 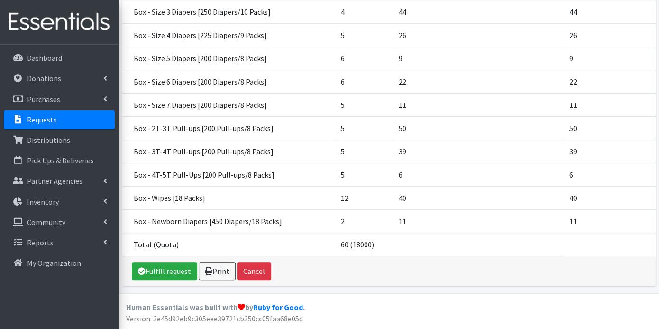 What do you see at coordinates (42, 120) in the screenshot?
I see `p: Requests` at bounding box center [42, 120].